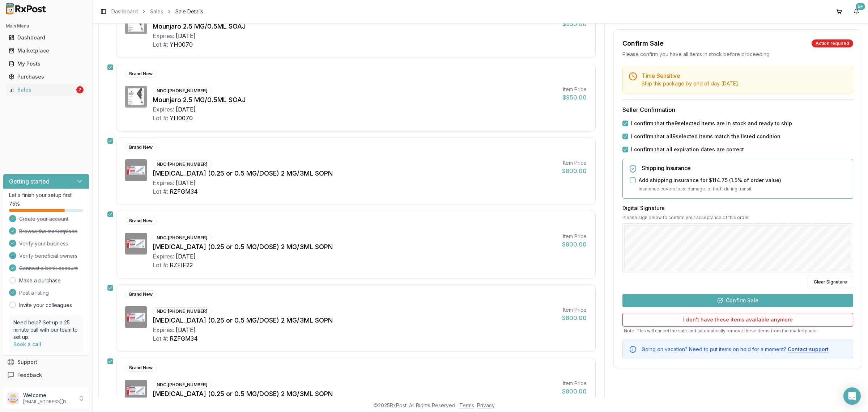 This screenshot has width=868, height=412. I want to click on a: Marketplace, so click(46, 51).